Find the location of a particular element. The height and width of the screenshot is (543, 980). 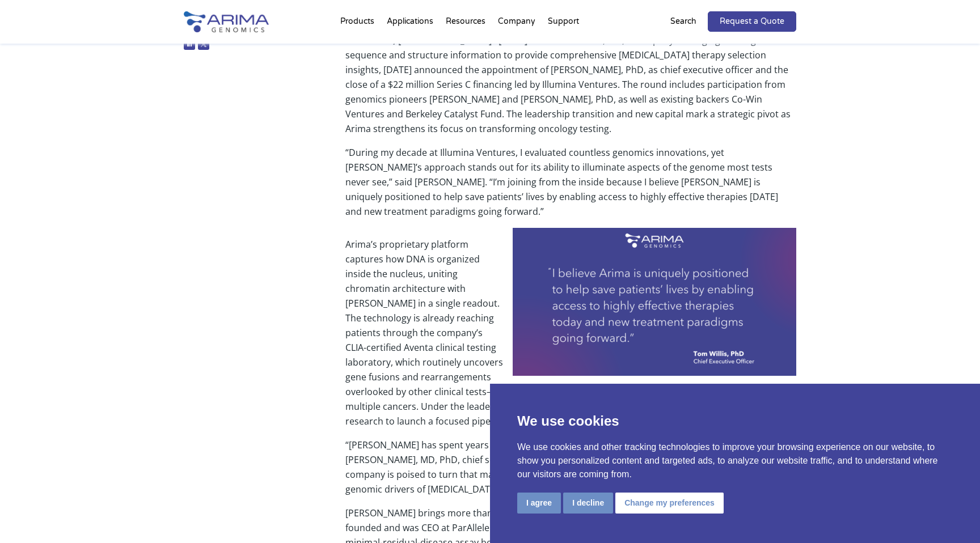

p: Search is located at coordinates (683, 22).